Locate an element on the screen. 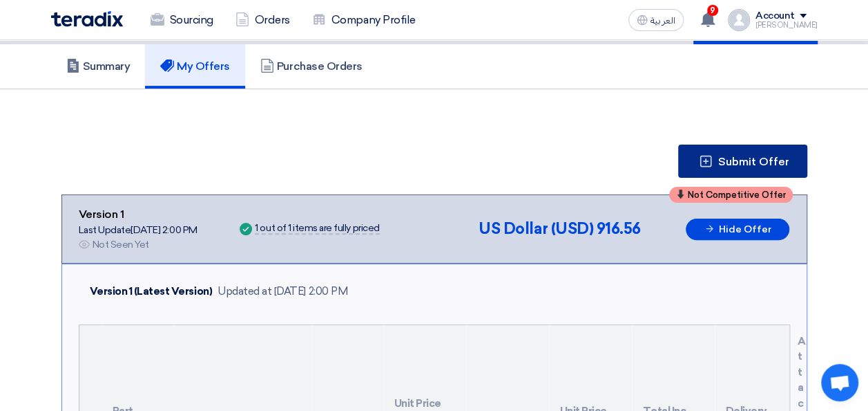  a: Company Profile is located at coordinates (364, 20).